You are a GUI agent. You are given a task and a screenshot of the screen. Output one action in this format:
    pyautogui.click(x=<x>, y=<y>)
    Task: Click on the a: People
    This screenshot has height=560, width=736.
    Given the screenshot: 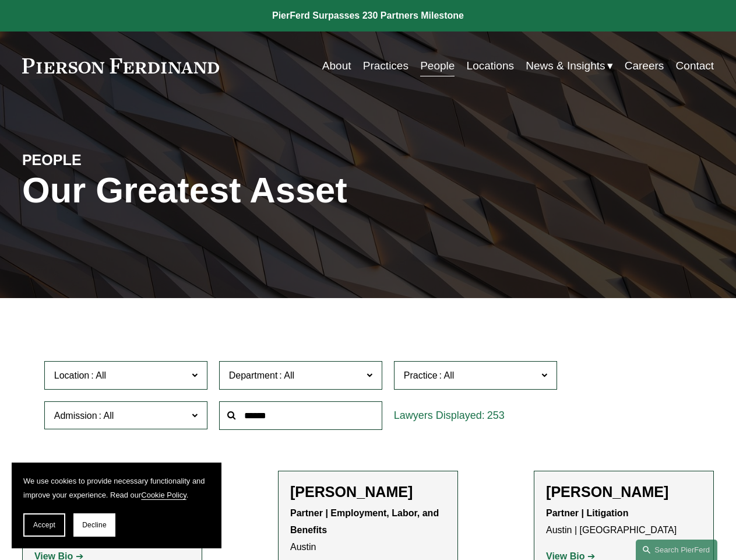 What is the action you would take?
    pyautogui.click(x=437, y=66)
    